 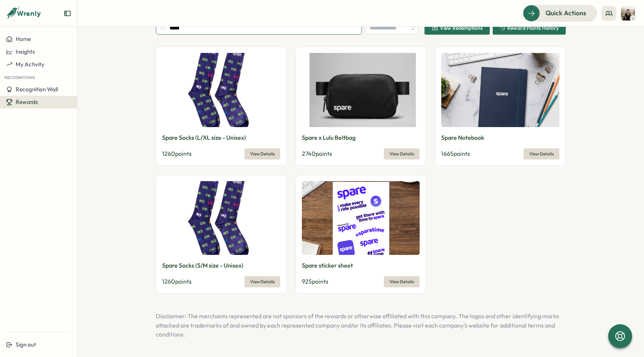 What do you see at coordinates (30, 64) in the screenshot?
I see `span: My Activity` at bounding box center [30, 64].